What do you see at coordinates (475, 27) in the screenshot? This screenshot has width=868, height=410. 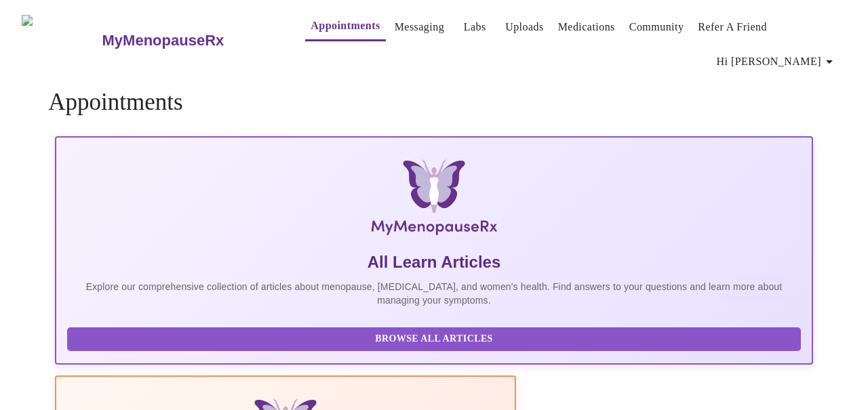 I see `a: Labs` at bounding box center [475, 27].